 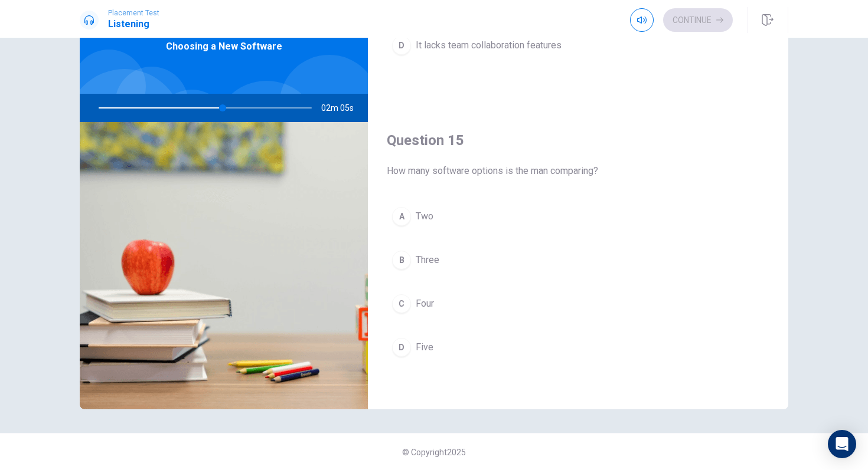 What do you see at coordinates (425, 304) in the screenshot?
I see `span: Four` at bounding box center [425, 304].